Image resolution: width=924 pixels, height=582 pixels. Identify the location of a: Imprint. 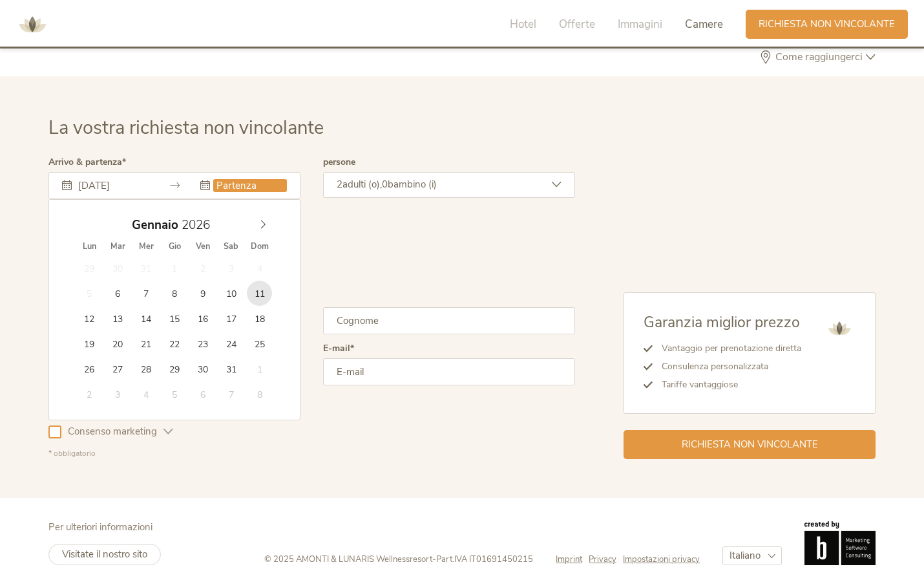
(572, 559).